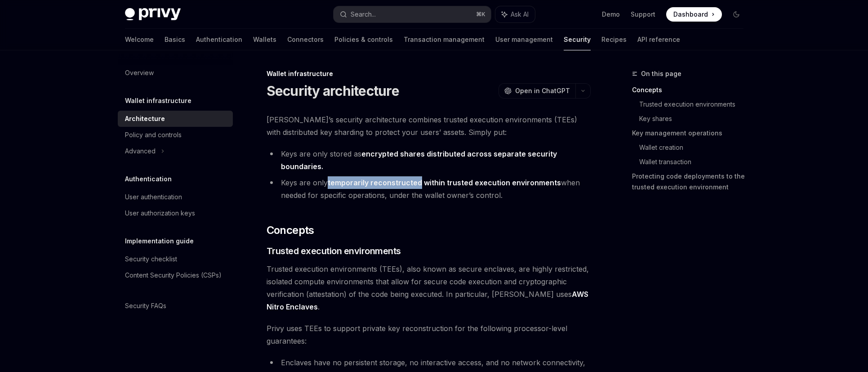 This screenshot has height=372, width=868. I want to click on a: Policies & controls, so click(363, 40).